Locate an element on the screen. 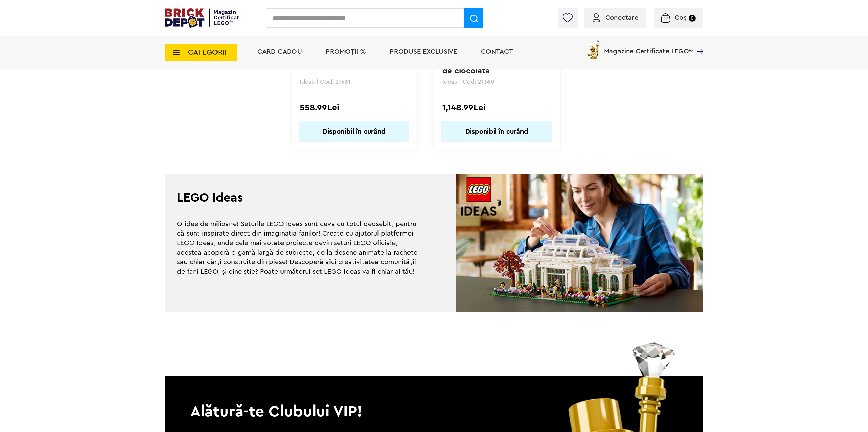 The width and height of the screenshot is (868, 432). span: Conectare is located at coordinates (621, 17).